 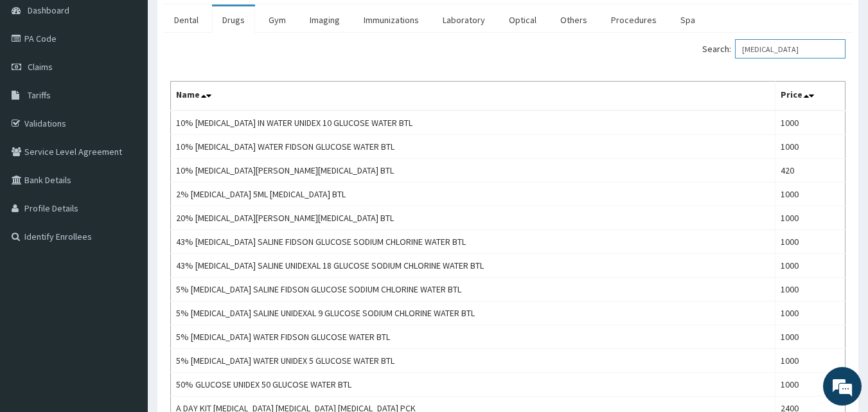 What do you see at coordinates (126, 188) in the screenshot?
I see `span: We're online!` at bounding box center [126, 188].